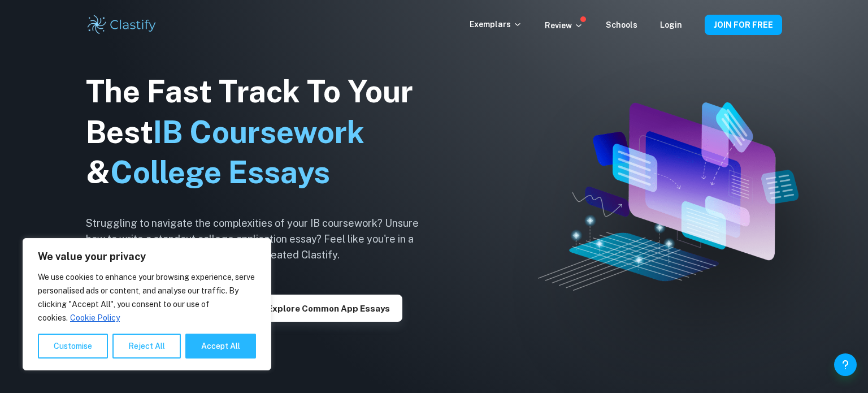 The height and width of the screenshot is (393, 868). What do you see at coordinates (95, 318) in the screenshot?
I see `a: Cookie Policy` at bounding box center [95, 318].